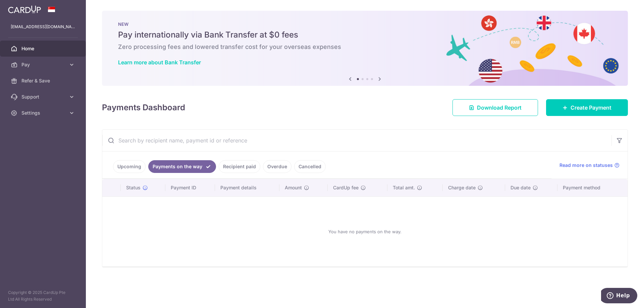  I want to click on span: Download Report, so click(499, 107).